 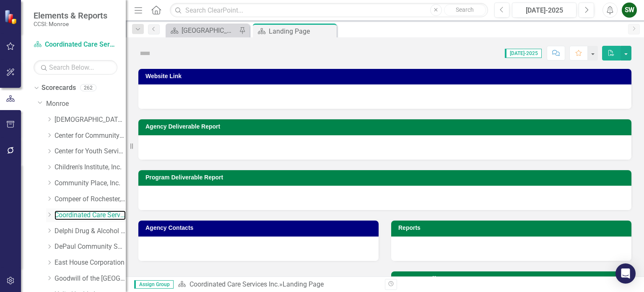 What do you see at coordinates (386, 177) in the screenshot?
I see `h3: Program Deliverable Report` at bounding box center [386, 177].